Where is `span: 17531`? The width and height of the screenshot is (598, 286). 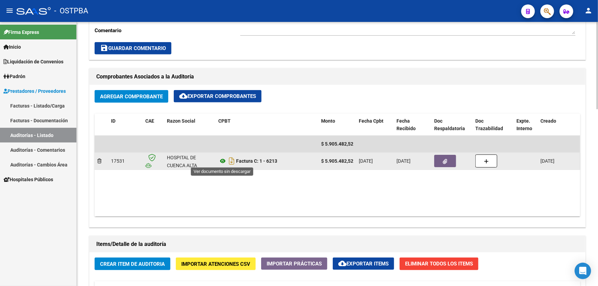
span: 17531 is located at coordinates (118, 161).